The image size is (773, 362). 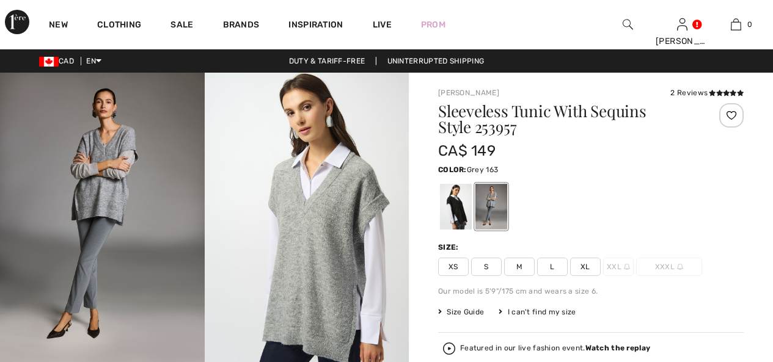 I want to click on span: M, so click(x=519, y=267).